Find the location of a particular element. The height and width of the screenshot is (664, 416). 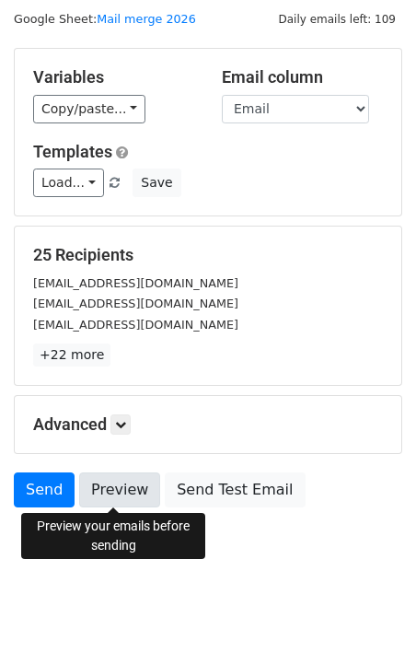

a: Send Test Email is located at coordinates (235, 490).